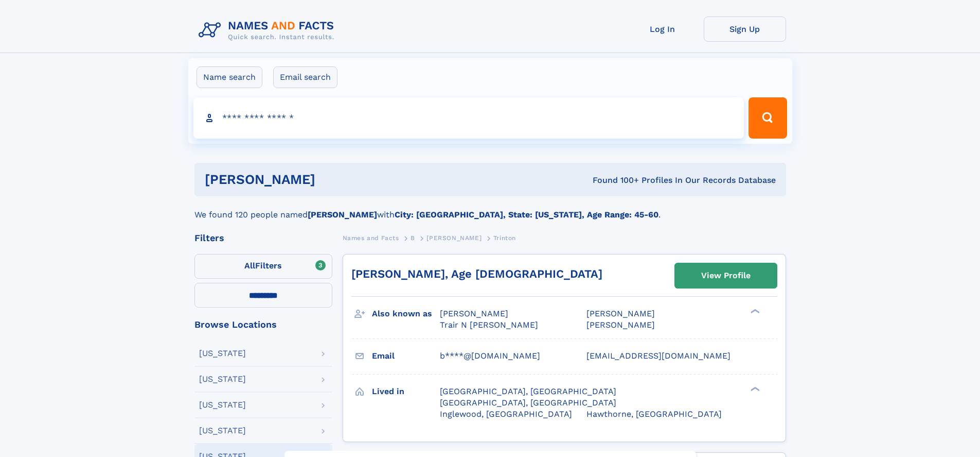 Image resolution: width=980 pixels, height=457 pixels. Describe the element at coordinates (263, 238) in the screenshot. I see `div: Filters` at that location.